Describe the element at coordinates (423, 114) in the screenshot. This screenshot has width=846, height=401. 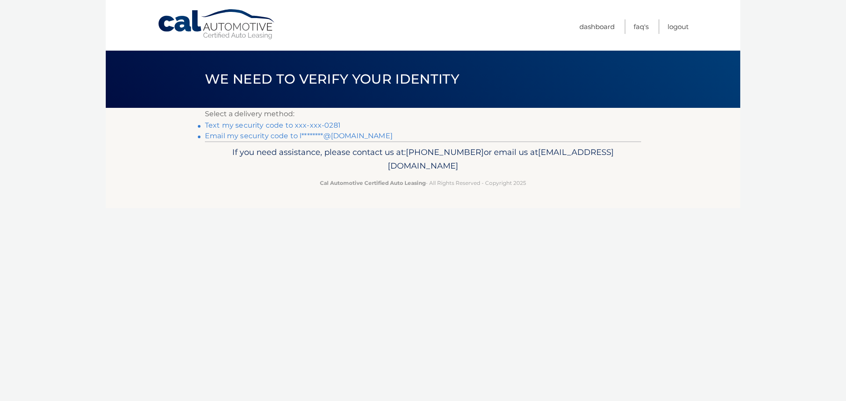
I see `p: Select a delivery method:` at that location.